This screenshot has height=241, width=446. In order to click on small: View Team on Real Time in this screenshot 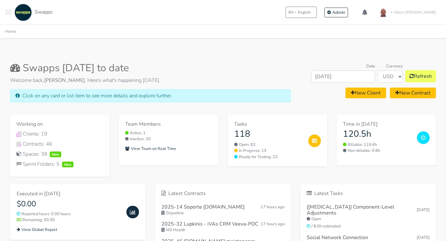, I will do `click(151, 149)`.